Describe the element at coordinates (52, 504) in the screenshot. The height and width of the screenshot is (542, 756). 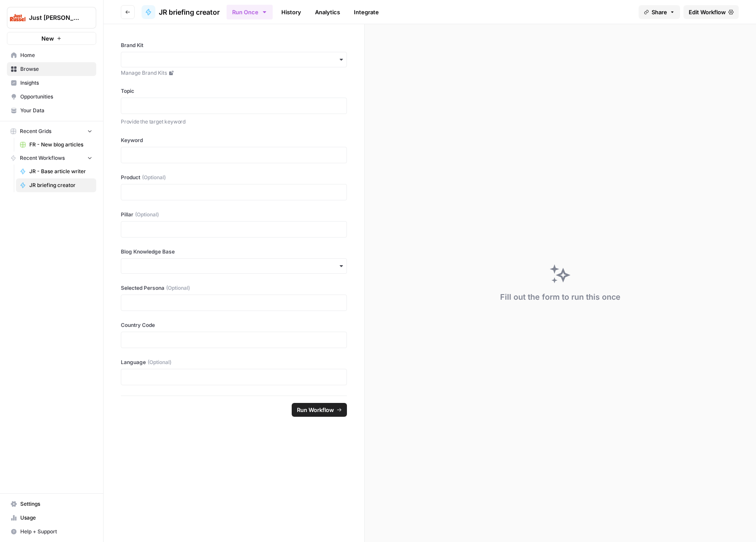
I see `a: Settings` at that location.